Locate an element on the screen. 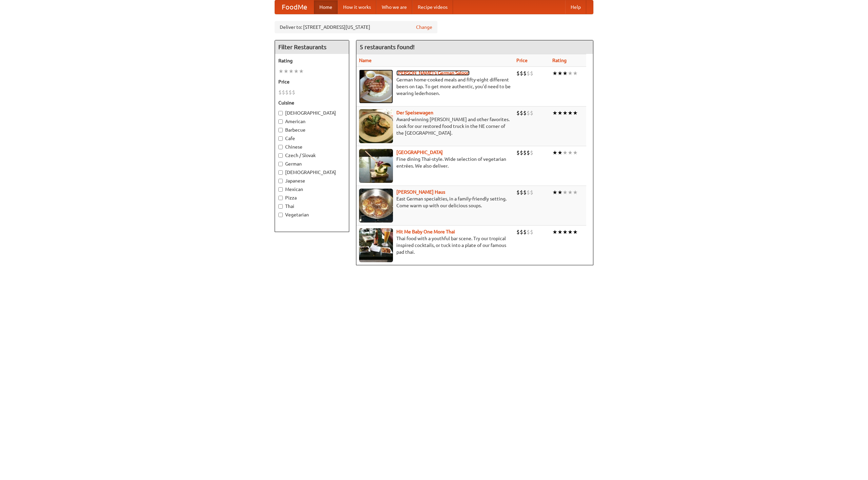 This screenshot has height=480, width=868. label: German is located at coordinates (312, 164).